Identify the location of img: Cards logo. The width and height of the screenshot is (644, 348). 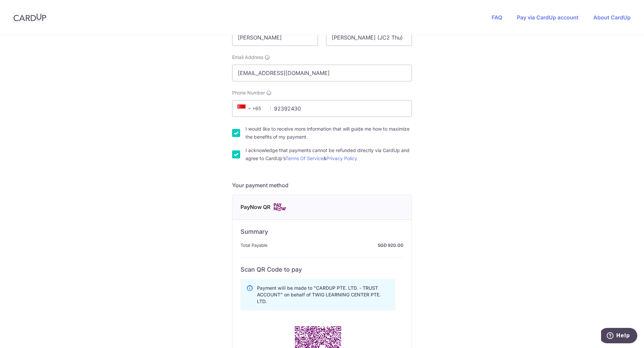
(280, 207).